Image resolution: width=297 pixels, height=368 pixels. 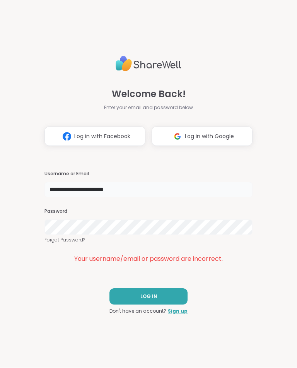 What do you see at coordinates (95, 137) in the screenshot?
I see `button: Log in with Facebook` at bounding box center [95, 137].